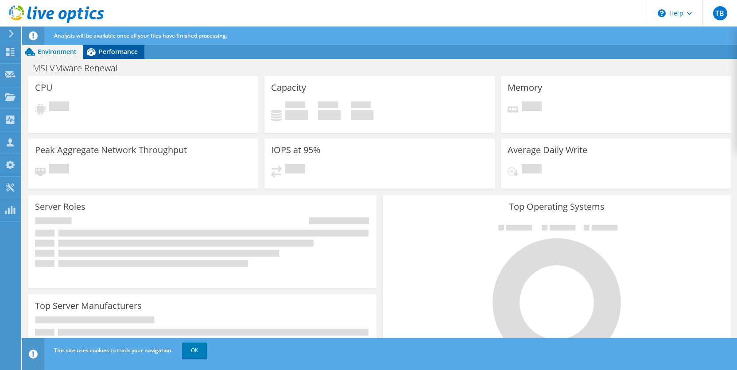 This screenshot has height=370, width=737. Describe the element at coordinates (111, 150) in the screenshot. I see `h3: Peak Aggregate Network Throughput` at that location.